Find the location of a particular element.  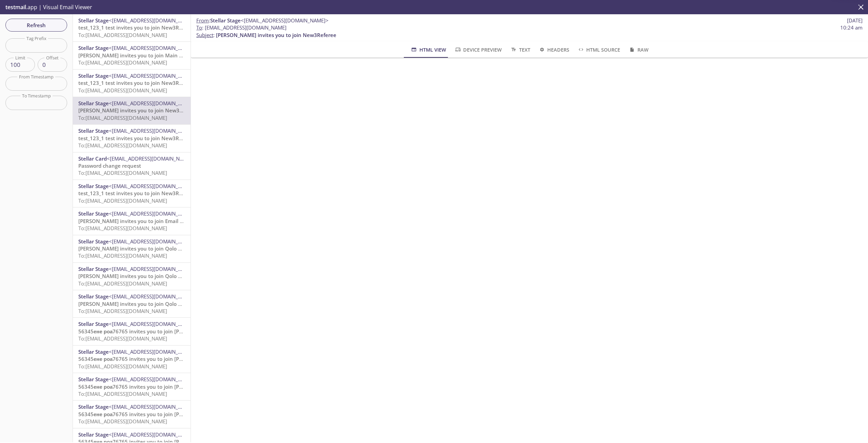

span: From is located at coordinates (202, 21).